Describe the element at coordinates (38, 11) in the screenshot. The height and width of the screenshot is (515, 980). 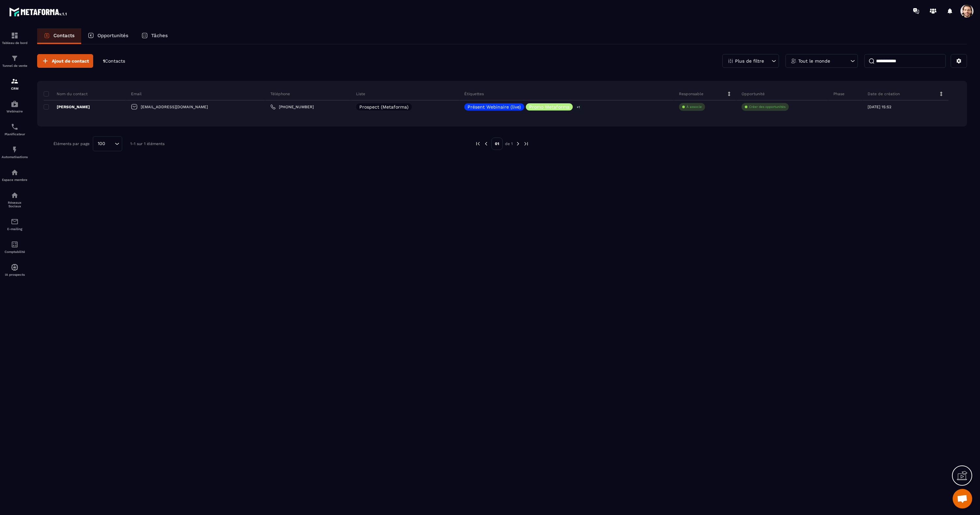
I see `img: logo` at that location.